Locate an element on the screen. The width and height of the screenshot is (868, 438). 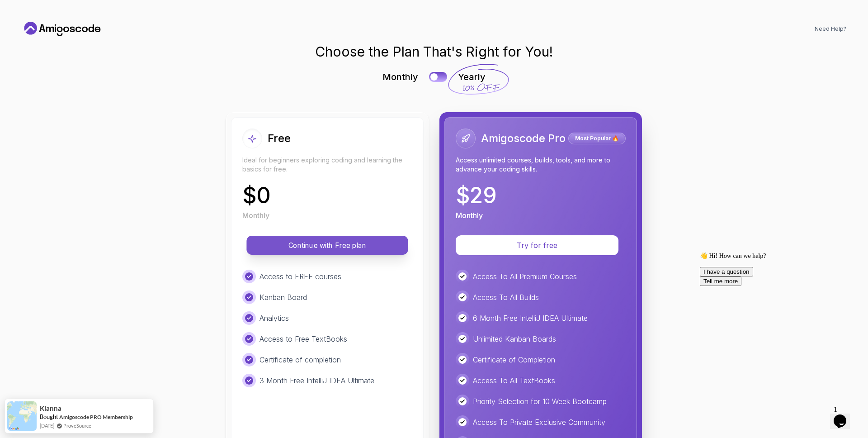
span: 1 is located at coordinates (5, 7).